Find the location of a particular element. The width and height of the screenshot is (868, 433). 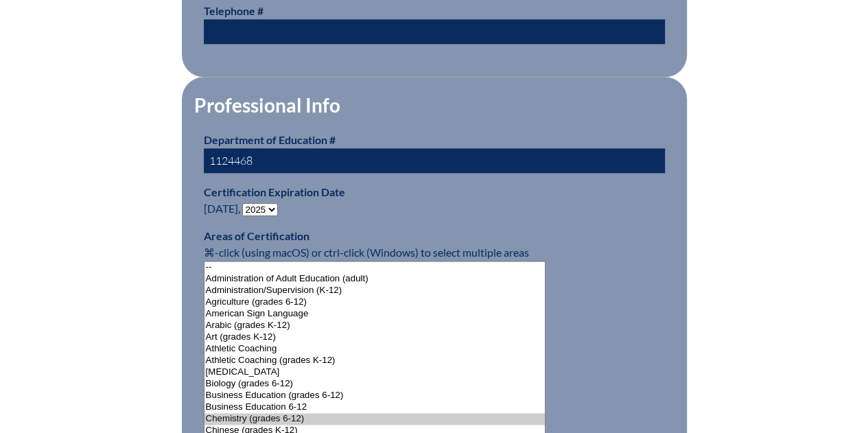

option: American Sign Language is located at coordinates (374, 313).